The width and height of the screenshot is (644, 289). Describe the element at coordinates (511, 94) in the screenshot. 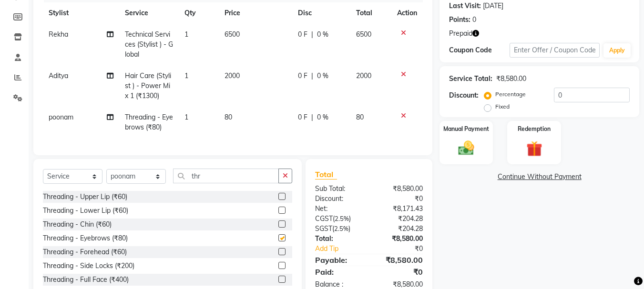

I see `label: Percentage` at that location.